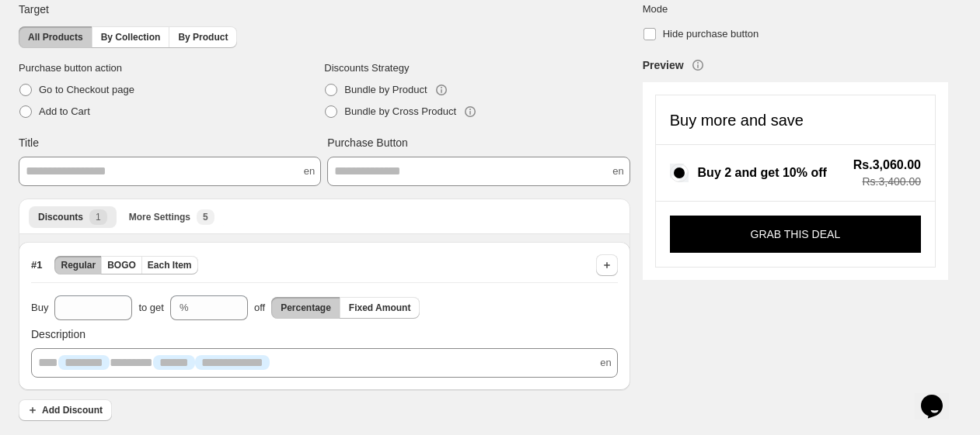 This screenshot has height=435, width=980. What do you see at coordinates (306, 308) in the screenshot?
I see `span: Percentage` at bounding box center [306, 308].